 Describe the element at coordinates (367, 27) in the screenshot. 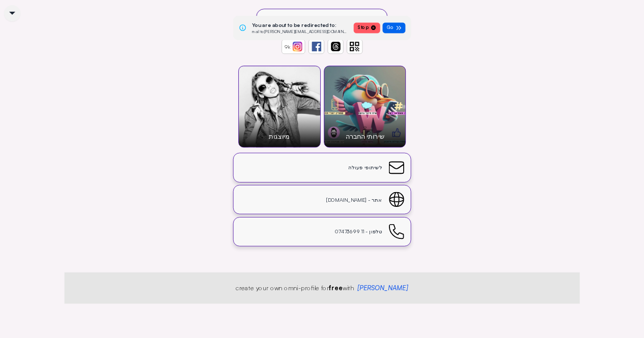

I see `button: Stop` at that location.